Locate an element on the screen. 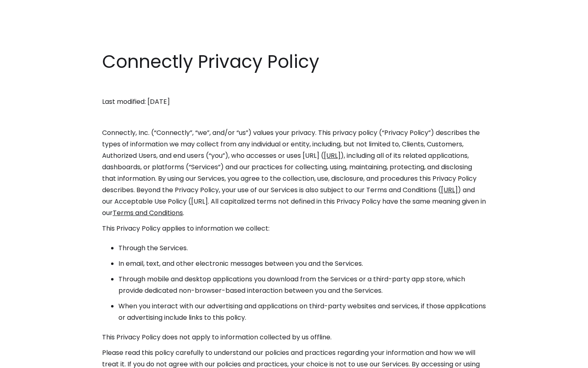 The height and width of the screenshot is (368, 588). li: In email, text, and other electronic messages between you and the Services. is located at coordinates (302, 264).